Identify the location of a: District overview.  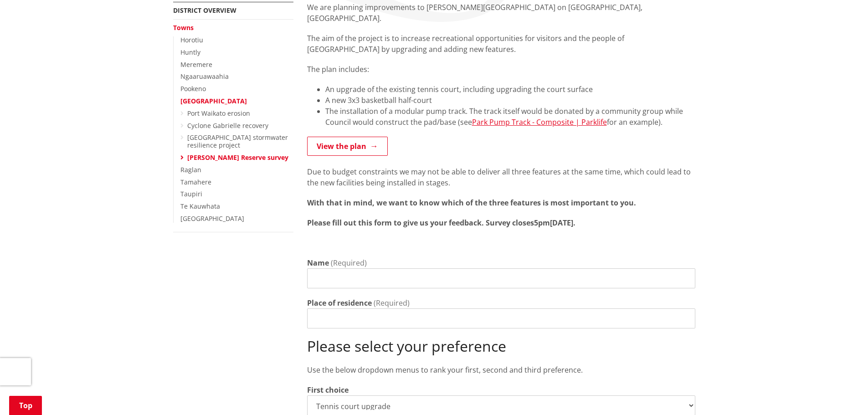
(204, 10).